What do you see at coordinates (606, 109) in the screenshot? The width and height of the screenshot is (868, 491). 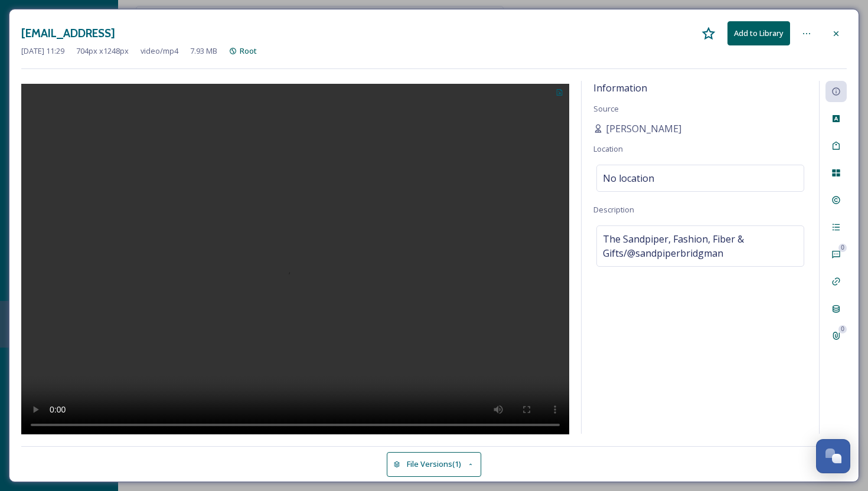 I see `span: Source` at bounding box center [606, 109].